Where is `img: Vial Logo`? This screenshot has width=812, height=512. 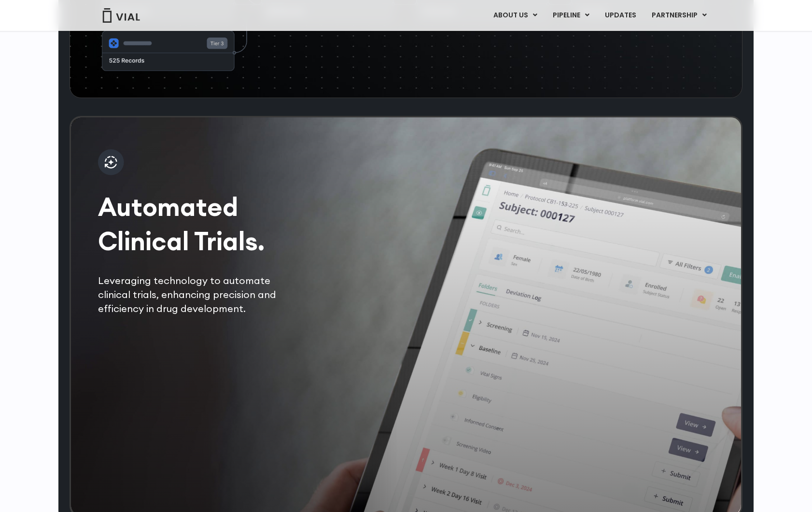 img: Vial Logo is located at coordinates (121, 15).